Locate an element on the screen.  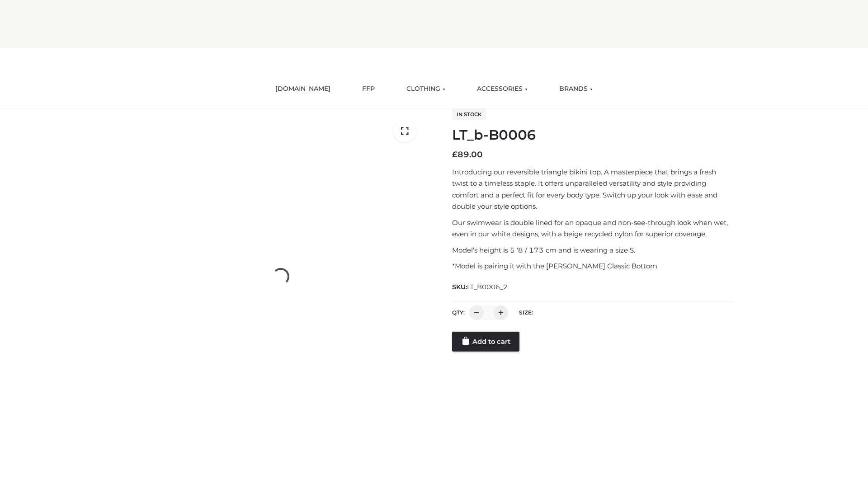
h1: LT_b-B0006 is located at coordinates (593, 135).